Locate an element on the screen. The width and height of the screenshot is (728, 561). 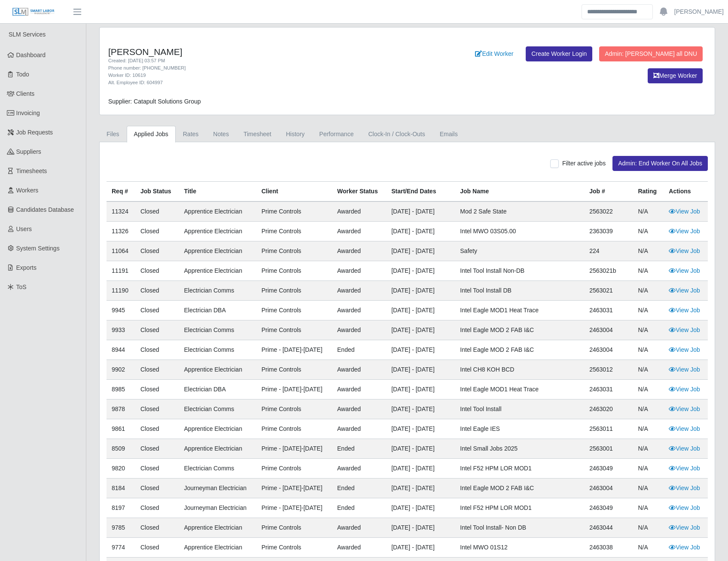
th: Req # is located at coordinates (121, 192).